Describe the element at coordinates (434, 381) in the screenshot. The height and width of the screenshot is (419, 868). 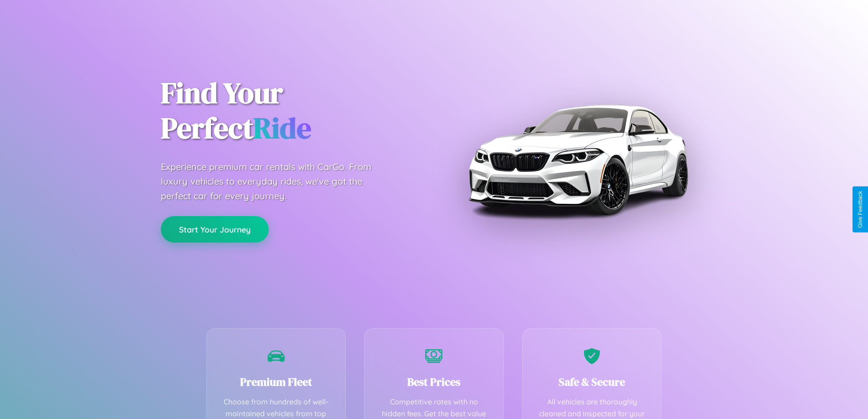
I see `h3: Best Prices` at that location.